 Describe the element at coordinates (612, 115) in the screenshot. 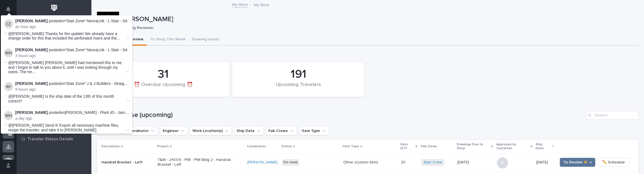

I see `div: Search` at that location.